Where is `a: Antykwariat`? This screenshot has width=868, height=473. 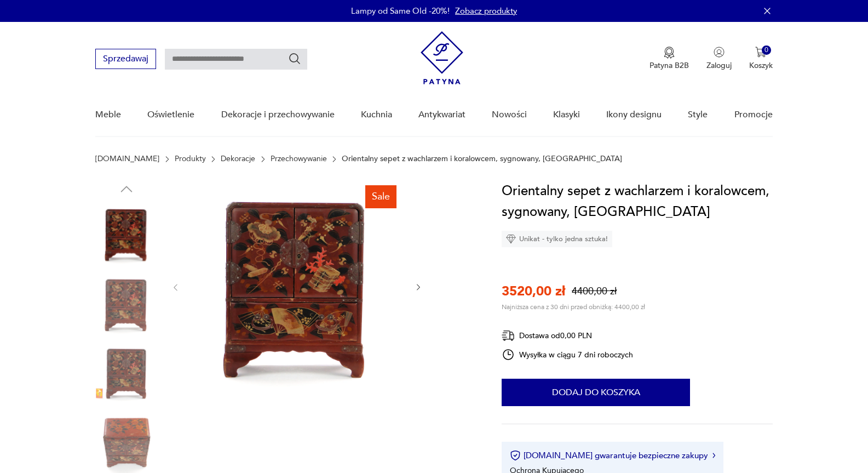 a: Antykwariat is located at coordinates (442, 114).